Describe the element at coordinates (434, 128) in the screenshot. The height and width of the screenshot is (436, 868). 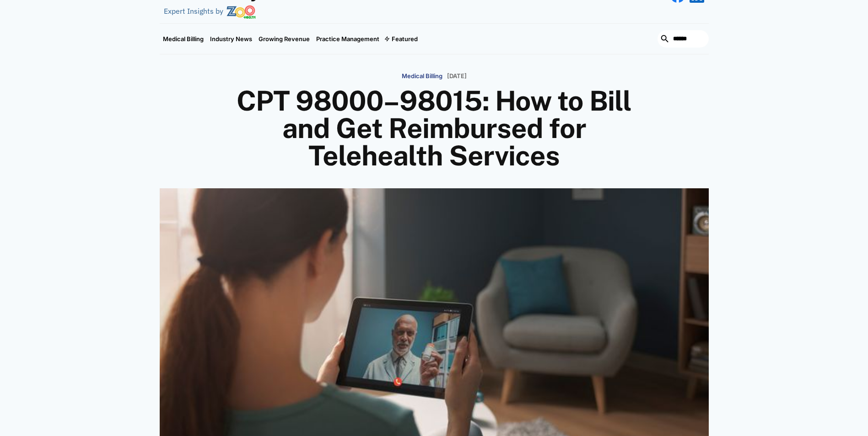
I see `h1: CPT 98000–98015: How to Bill and Get Reimbursed for Telehealth Services` at that location.